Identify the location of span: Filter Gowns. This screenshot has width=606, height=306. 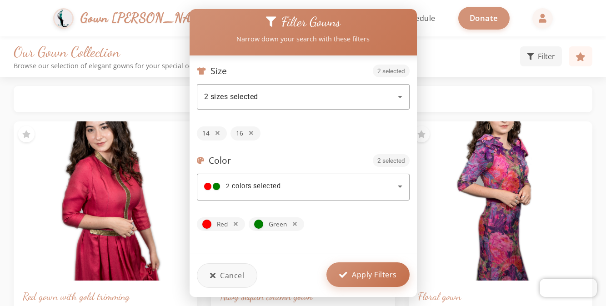
(311, 22).